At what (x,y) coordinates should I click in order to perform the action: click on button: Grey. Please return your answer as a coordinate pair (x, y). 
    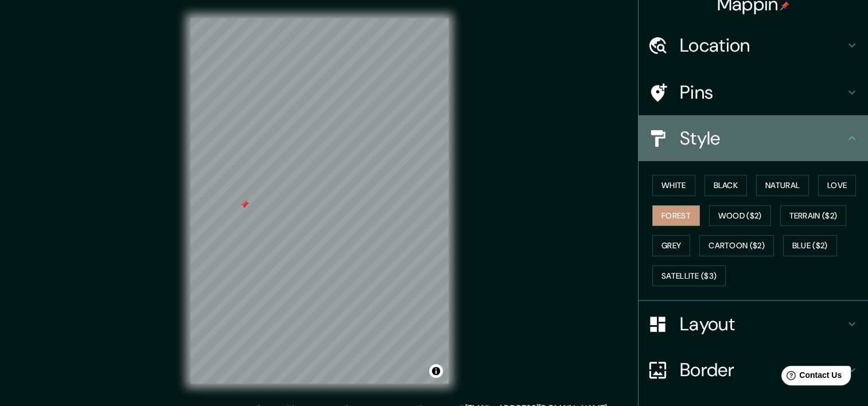
    Looking at the image, I should click on (671, 245).